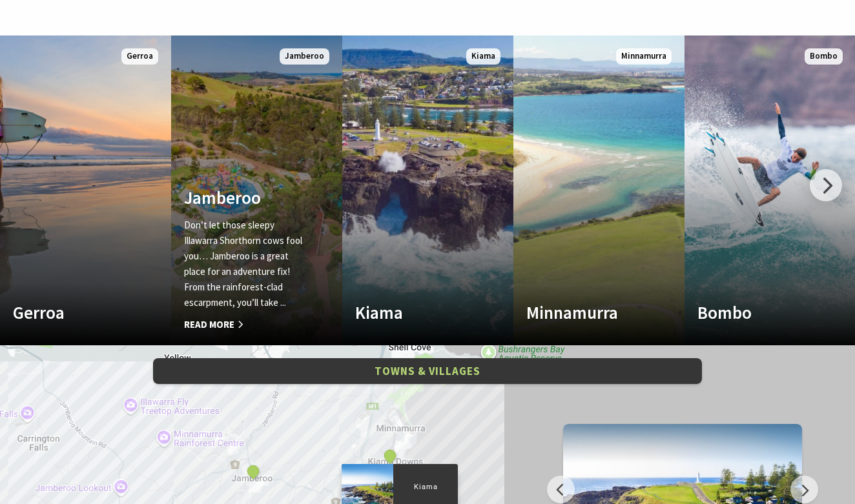 Image resolution: width=855 pixels, height=504 pixels. Describe the element at coordinates (644, 57) in the screenshot. I see `span: Minnamurra` at that location.